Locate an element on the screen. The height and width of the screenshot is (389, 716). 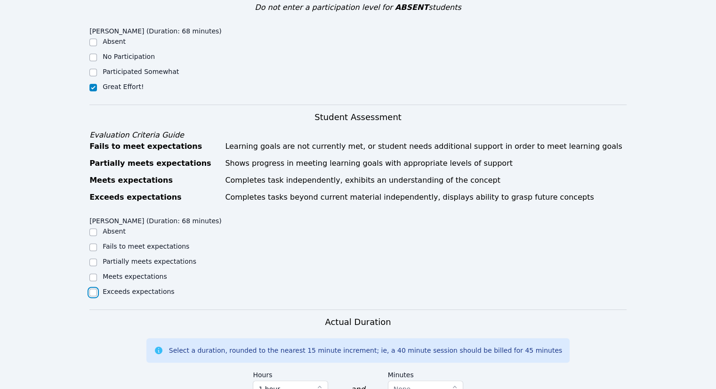
div: Shows progress in meeting learning goals with appropriate levels of support is located at coordinates (425, 163).